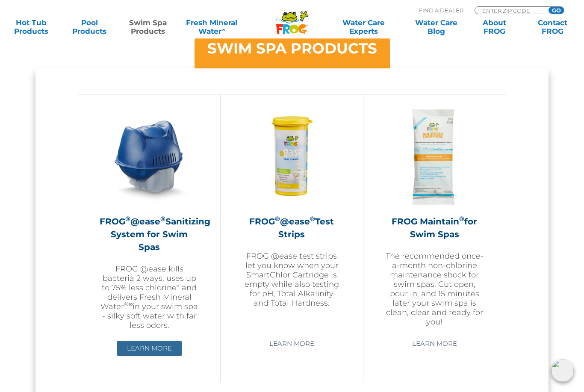 This screenshot has height=392, width=584. What do you see at coordinates (436, 27) in the screenshot?
I see `a: Water CareBlog` at bounding box center [436, 27].